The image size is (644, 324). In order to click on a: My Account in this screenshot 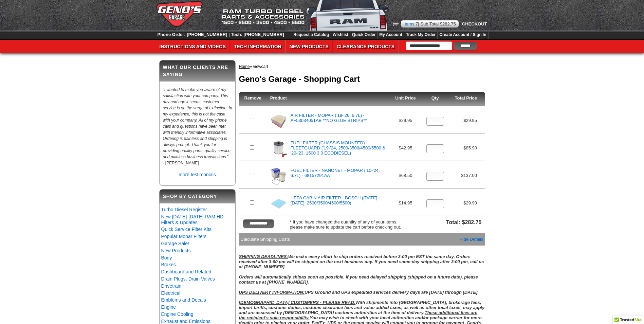, I will do `click(391, 35)`.